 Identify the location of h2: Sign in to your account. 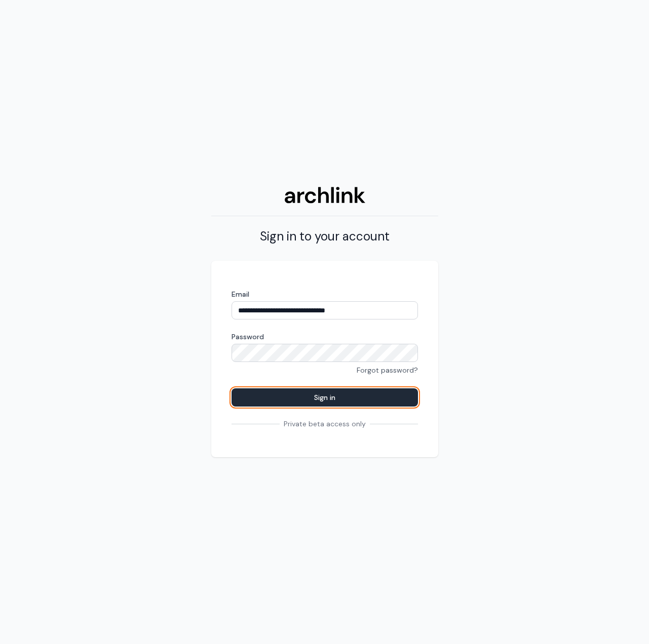
(324, 236).